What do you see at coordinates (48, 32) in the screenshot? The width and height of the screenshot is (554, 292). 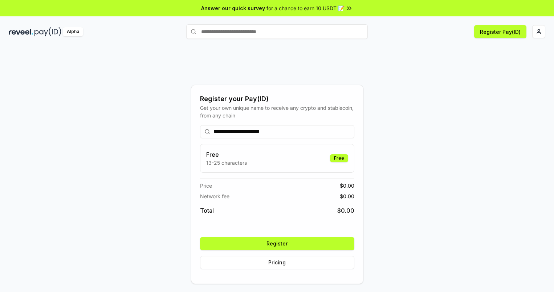 I see `img: pay_id` at bounding box center [48, 32].